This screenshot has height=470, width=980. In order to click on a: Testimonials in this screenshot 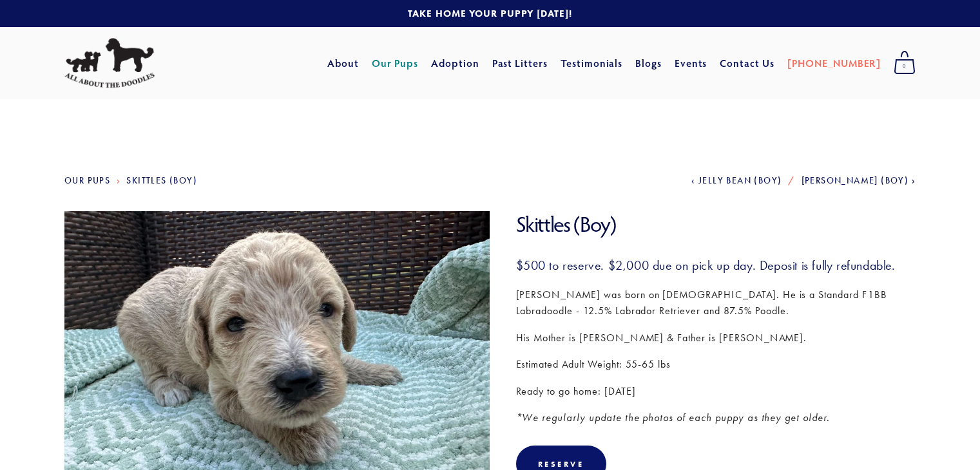, I will do `click(591, 63)`.